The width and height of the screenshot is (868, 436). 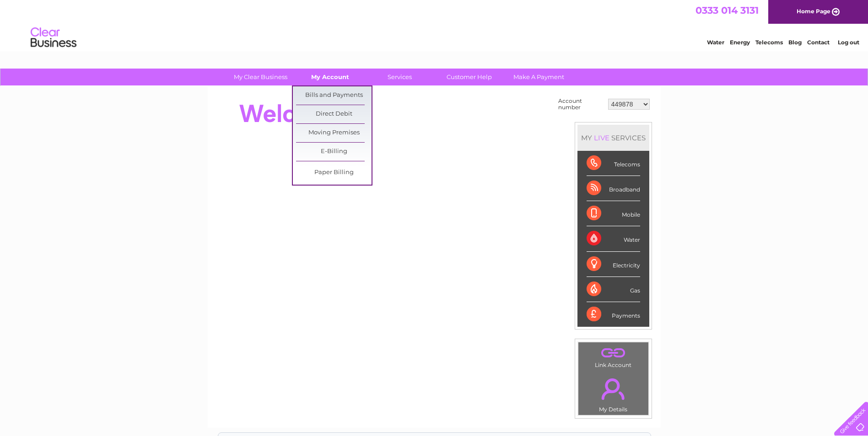 I want to click on a: Energy, so click(x=740, y=42).